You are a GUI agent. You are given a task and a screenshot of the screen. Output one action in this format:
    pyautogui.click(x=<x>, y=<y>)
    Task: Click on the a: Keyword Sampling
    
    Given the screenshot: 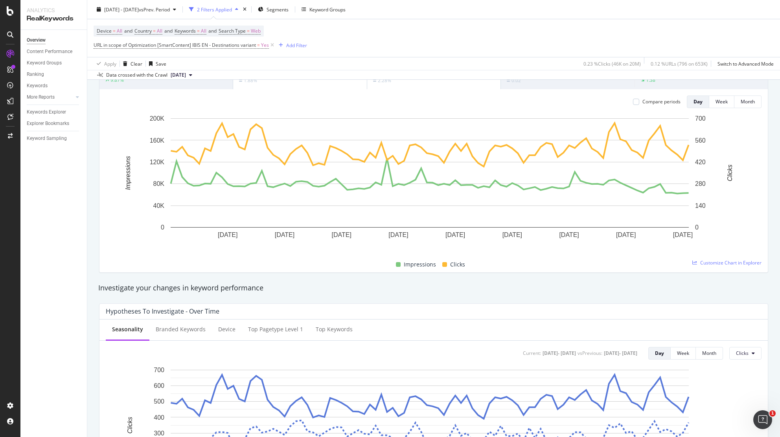 What is the action you would take?
    pyautogui.click(x=54, y=138)
    